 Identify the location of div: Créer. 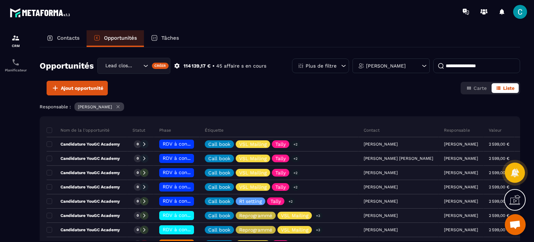
(160, 66).